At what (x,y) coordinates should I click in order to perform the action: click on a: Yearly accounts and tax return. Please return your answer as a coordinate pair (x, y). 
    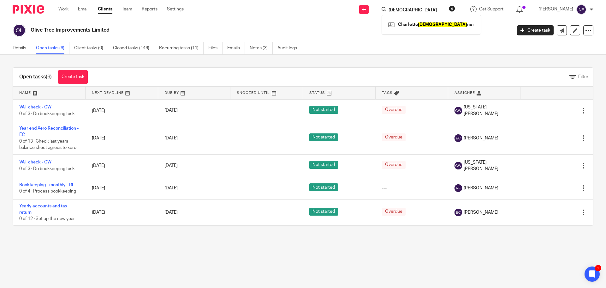
    Looking at the image, I should click on (43, 209).